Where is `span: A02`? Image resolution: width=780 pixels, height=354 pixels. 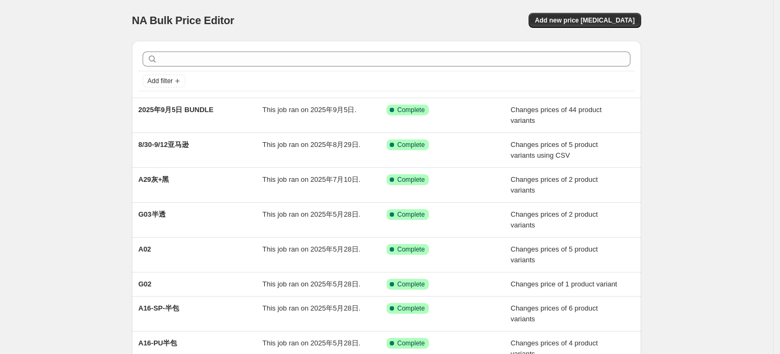
span: A02 is located at coordinates (145, 249).